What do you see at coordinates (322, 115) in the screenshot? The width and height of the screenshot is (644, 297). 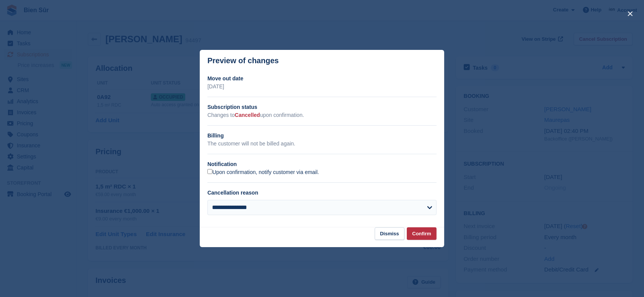 I see `p: Changes to upon confirmation.` at bounding box center [322, 115].